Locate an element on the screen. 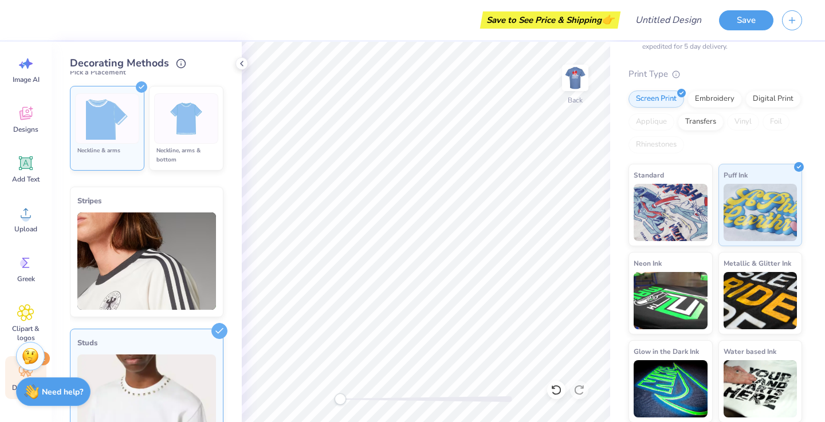 Image resolution: width=825 pixels, height=422 pixels. span: Glow in the Dark Ink is located at coordinates (667, 351).